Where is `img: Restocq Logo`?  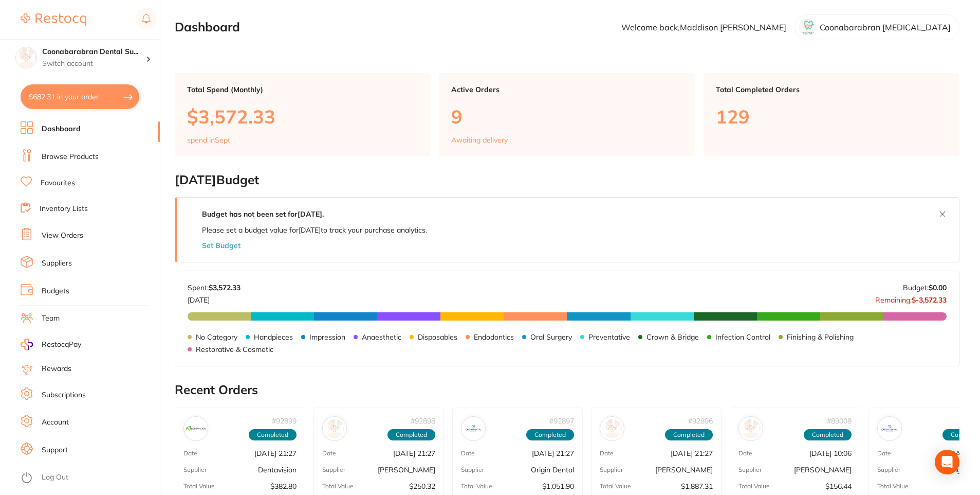 img: Restocq Logo is located at coordinates (54, 19).